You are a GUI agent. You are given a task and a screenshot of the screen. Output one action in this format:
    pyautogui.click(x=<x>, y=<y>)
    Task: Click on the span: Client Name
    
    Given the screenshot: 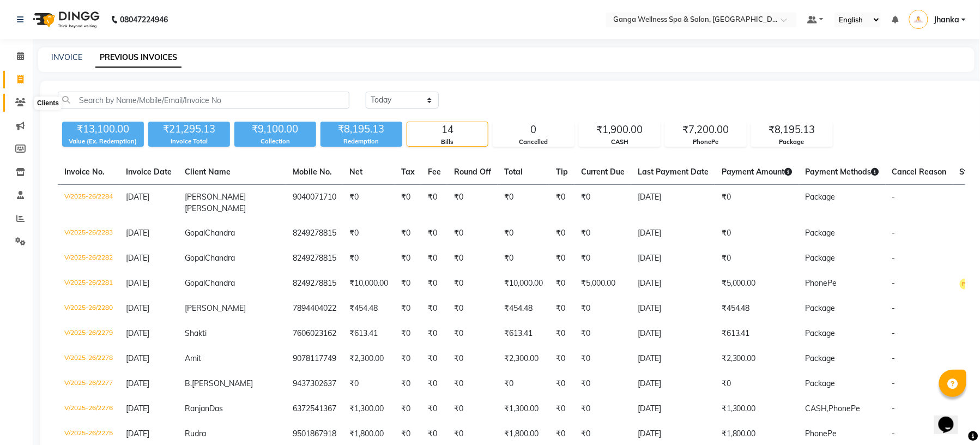 What is the action you would take?
    pyautogui.click(x=208, y=172)
    